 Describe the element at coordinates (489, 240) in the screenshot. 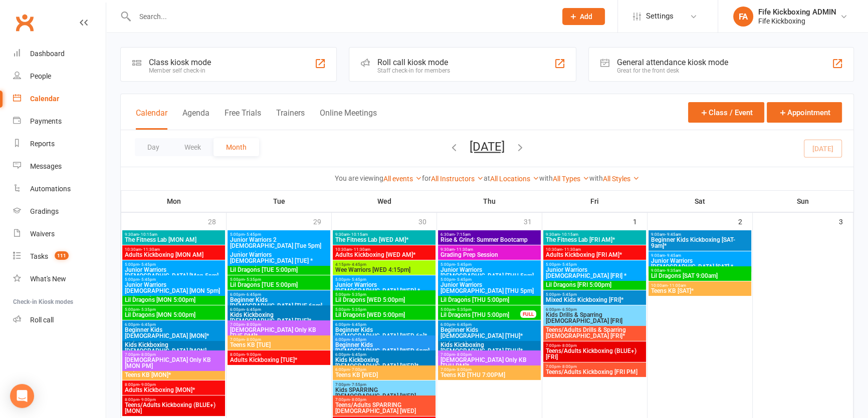

I see `span: Rise & Grind: Summer Bootcamp` at that location.